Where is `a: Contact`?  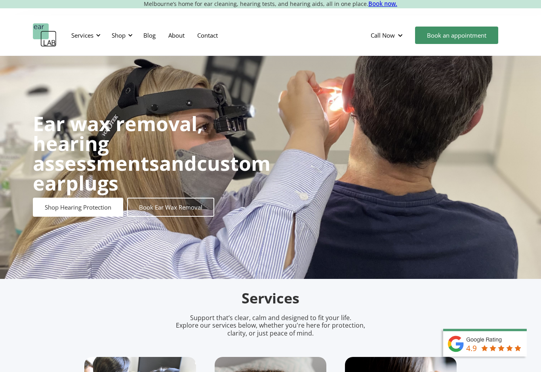
a: Contact is located at coordinates (207, 35).